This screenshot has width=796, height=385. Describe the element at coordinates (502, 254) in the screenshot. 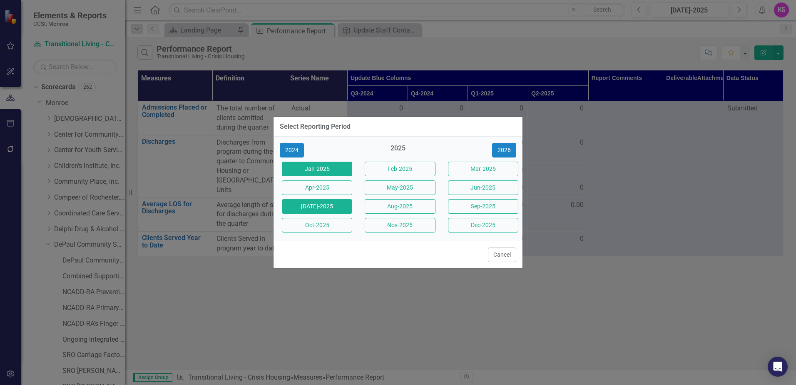

I see `button: Cancel` at that location.